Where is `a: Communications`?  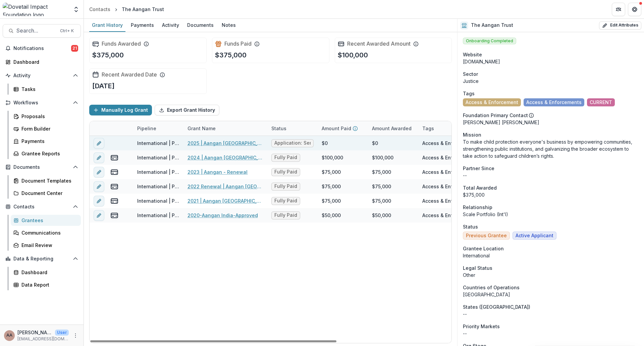
a: Communications is located at coordinates (46, 233).